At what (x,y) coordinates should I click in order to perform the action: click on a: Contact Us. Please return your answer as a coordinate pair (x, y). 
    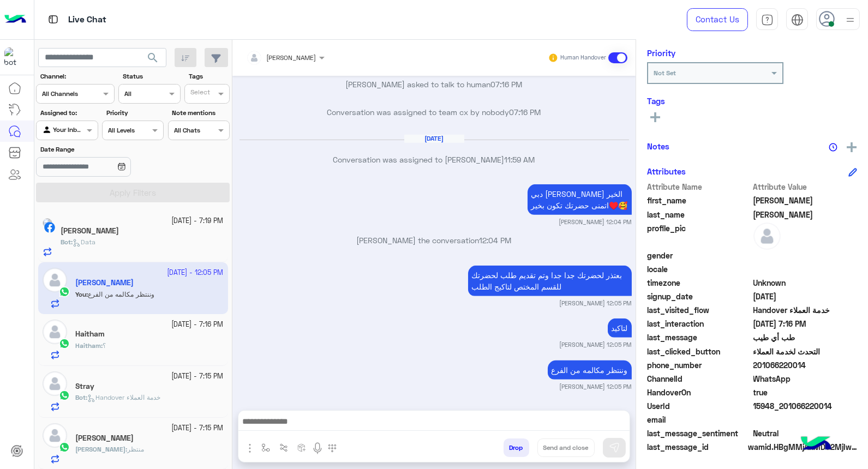
    Looking at the image, I should click on (717, 20).